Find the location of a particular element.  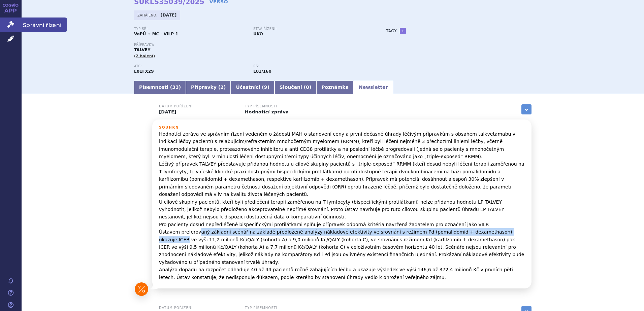

p: Stav řízení: is located at coordinates (310, 29).